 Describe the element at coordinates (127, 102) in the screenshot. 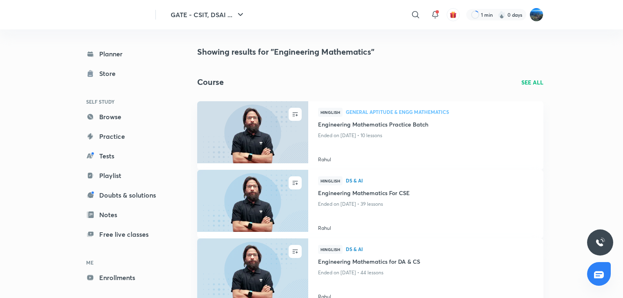

I see `h6: SELF STUDY` at that location.